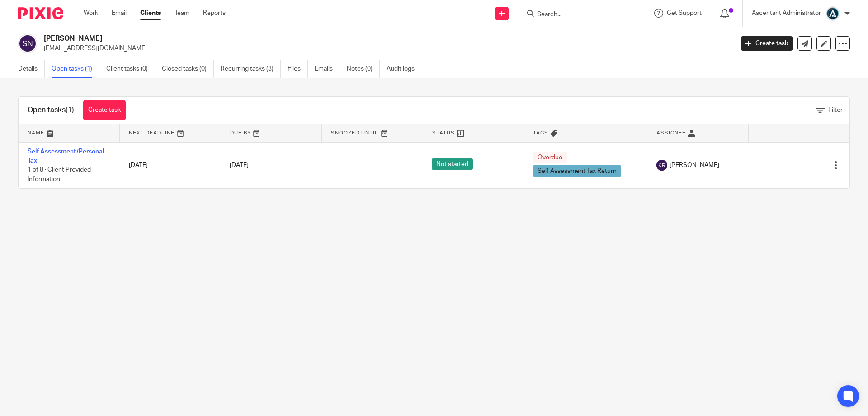  What do you see at coordinates (75, 69) in the screenshot?
I see `a: Open tasks (1)` at bounding box center [75, 69].